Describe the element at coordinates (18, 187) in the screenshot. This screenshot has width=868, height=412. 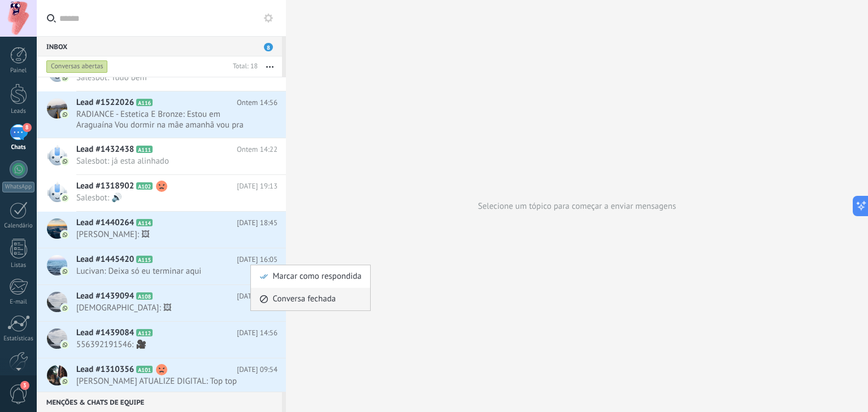
I see `div: WhatsApp` at that location.